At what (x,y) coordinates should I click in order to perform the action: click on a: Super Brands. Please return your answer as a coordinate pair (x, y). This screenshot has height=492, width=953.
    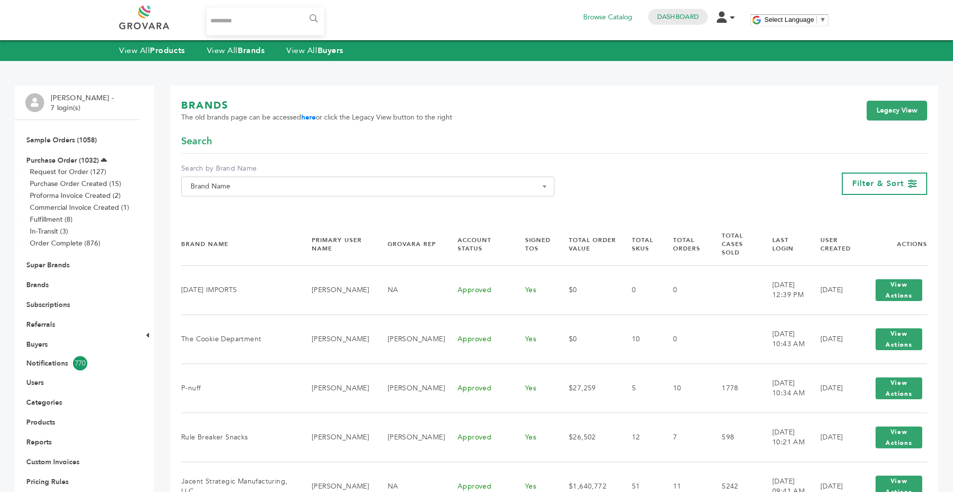
    Looking at the image, I should click on (48, 265).